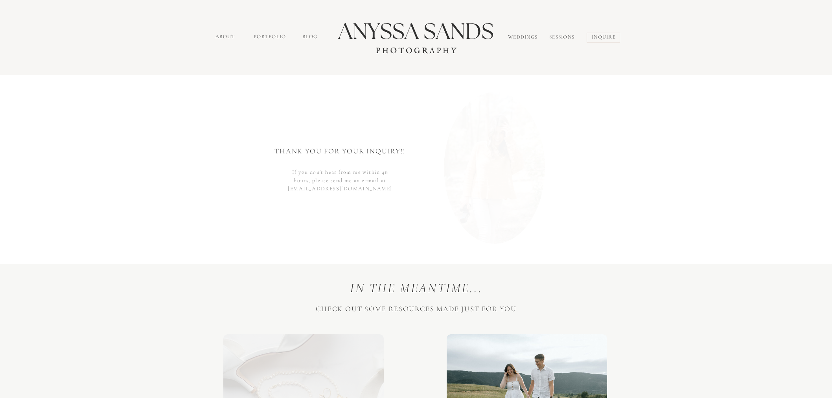 This screenshot has width=832, height=398. I want to click on nav: Blog, so click(311, 37).